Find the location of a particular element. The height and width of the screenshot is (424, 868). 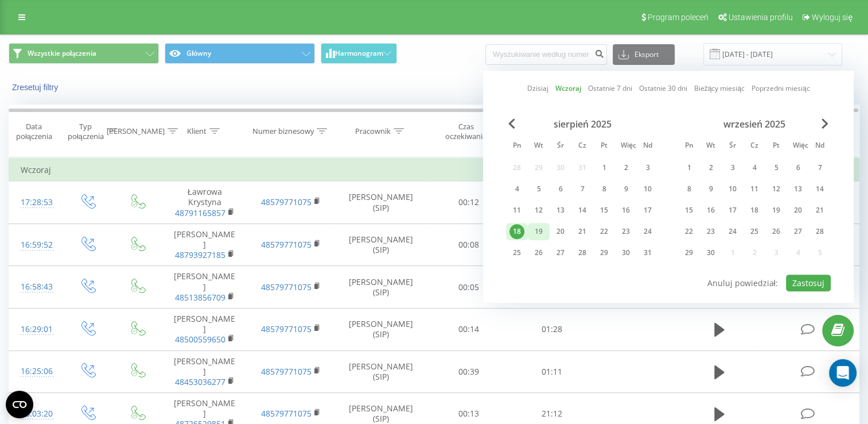

font: 17:28:53 is located at coordinates (37, 202).